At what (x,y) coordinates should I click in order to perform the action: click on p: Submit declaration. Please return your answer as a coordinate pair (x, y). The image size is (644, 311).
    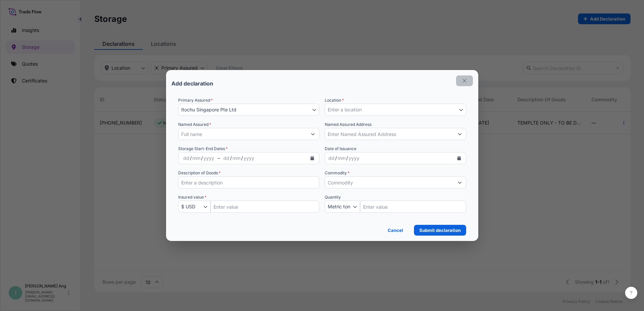
    Looking at the image, I should click on (440, 230).